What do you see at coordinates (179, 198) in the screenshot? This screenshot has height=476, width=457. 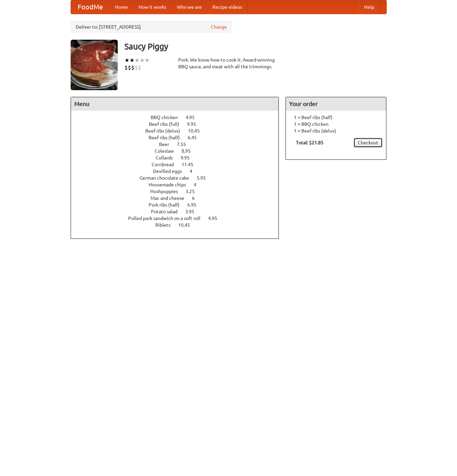 I see `a: Mac and cheese 6` at bounding box center [179, 198].